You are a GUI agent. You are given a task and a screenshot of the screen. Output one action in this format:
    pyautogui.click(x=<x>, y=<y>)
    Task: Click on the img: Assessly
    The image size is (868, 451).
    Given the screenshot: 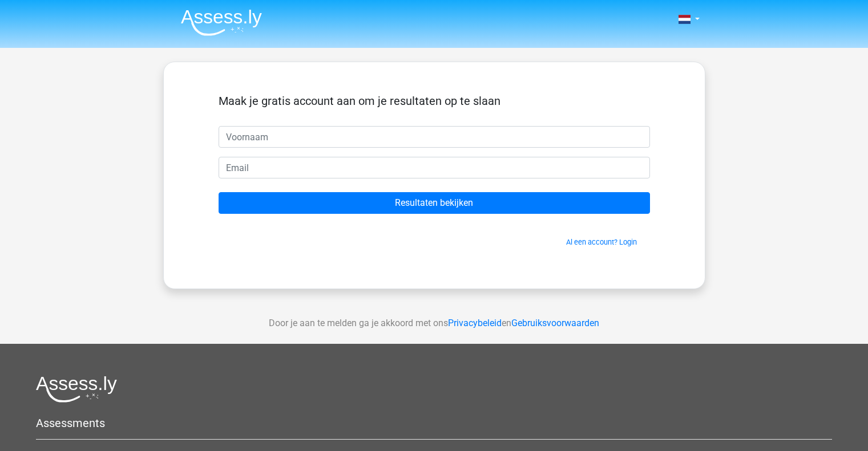 What is the action you would take?
    pyautogui.click(x=221, y=22)
    